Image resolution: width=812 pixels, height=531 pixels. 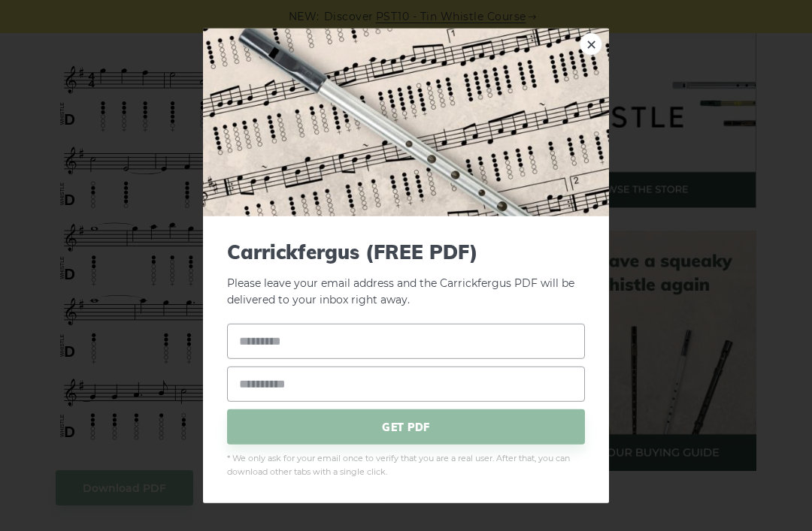 What do you see at coordinates (406, 466) in the screenshot?
I see `span: * We only ask for your email once to verify that you are a real user. After that, you can downloa...` at bounding box center [406, 466].